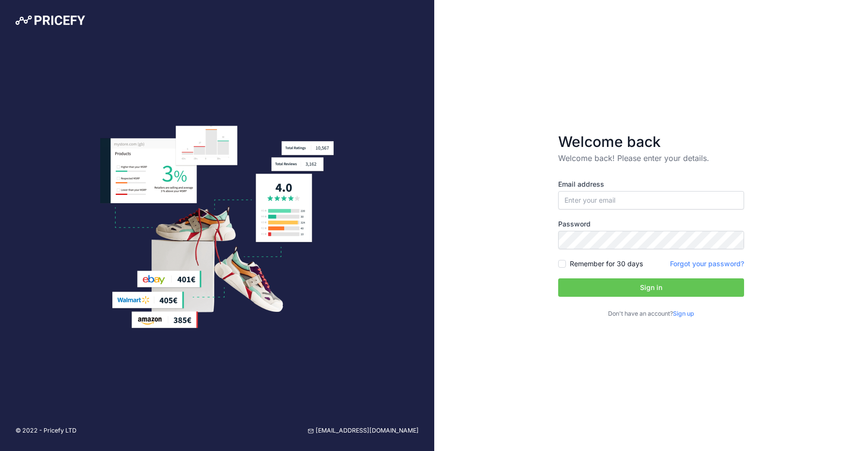 This screenshot has height=451, width=868. I want to click on p: © 2022 - Pricefy LTD, so click(46, 430).